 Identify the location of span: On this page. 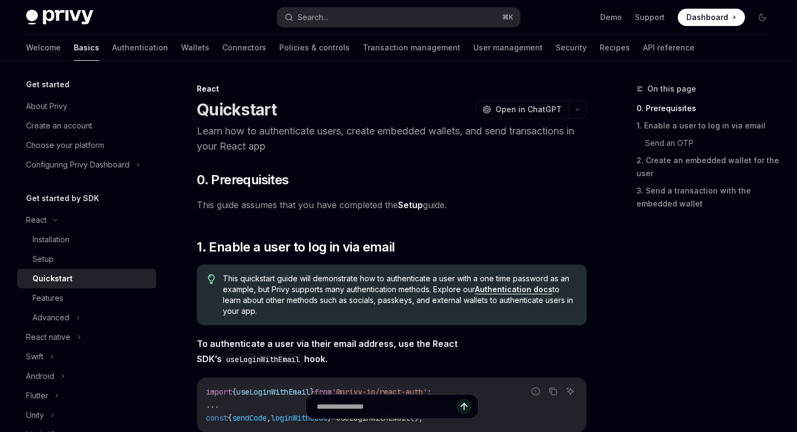
(671, 89).